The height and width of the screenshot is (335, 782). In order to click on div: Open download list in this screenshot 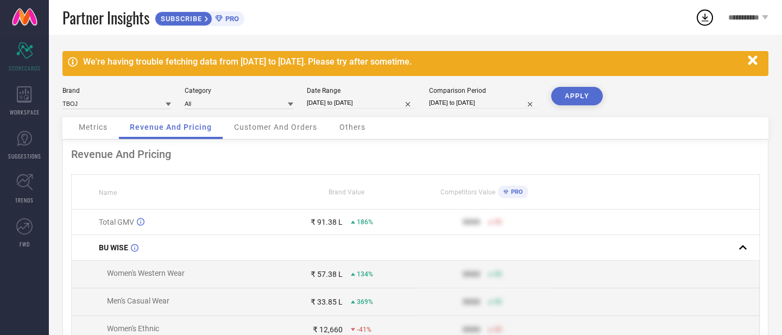, I will do `click(705, 17)`.